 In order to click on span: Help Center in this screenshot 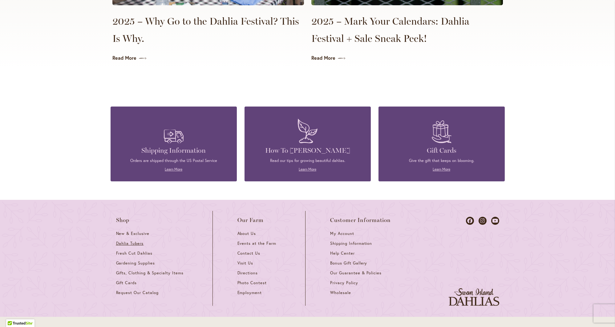, I will do `click(343, 253)`.